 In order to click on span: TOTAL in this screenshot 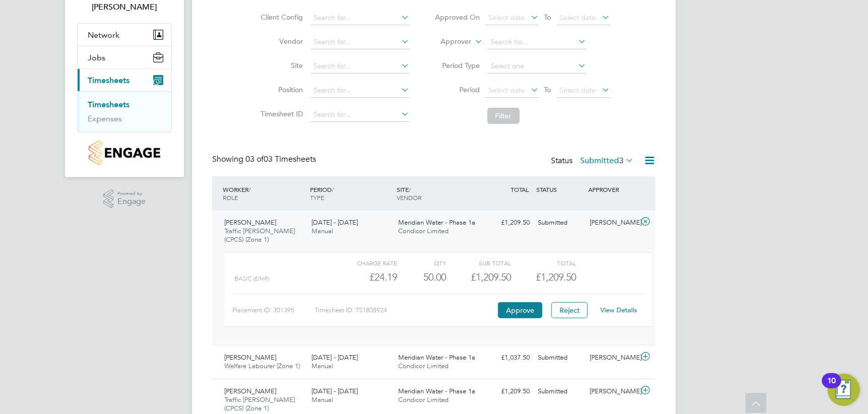, I will do `click(520, 189)`.